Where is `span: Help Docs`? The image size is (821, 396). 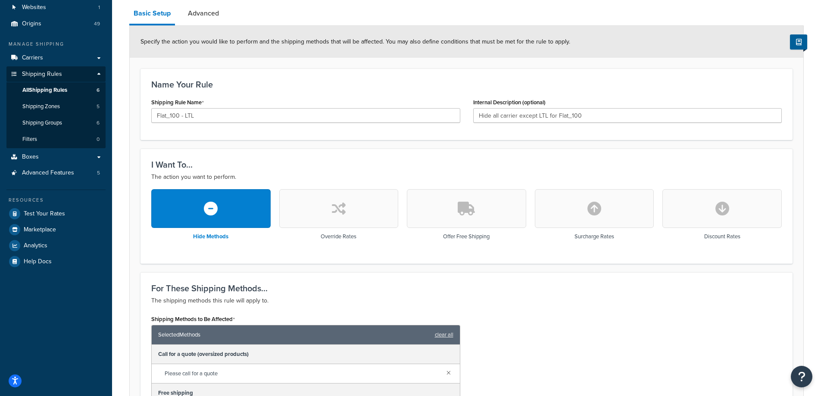
span: Help Docs is located at coordinates (37, 262).